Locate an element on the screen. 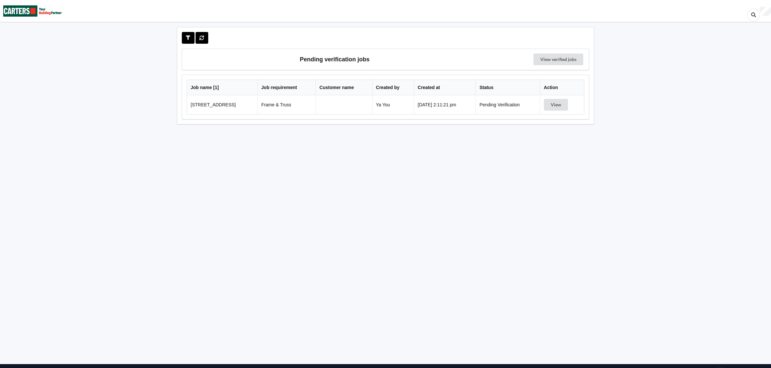  th: Status is located at coordinates (507, 87).